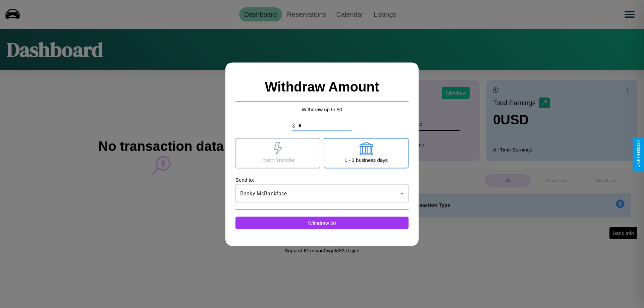 This screenshot has height=308, width=644. I want to click on div: Give Feedback, so click(638, 154).